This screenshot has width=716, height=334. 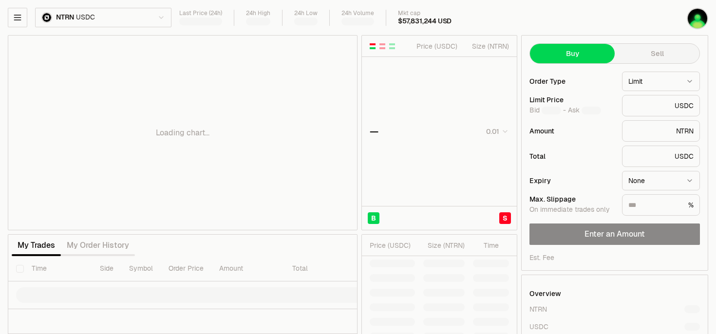 What do you see at coordinates (547, 110) in the screenshot?
I see `span: Bid -` at bounding box center [547, 110].